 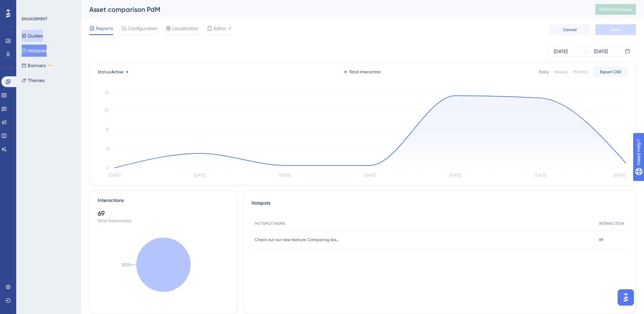 What do you see at coordinates (10, 10) in the screenshot?
I see `button: Open AI Assistant Launcher` at bounding box center [10, 10].